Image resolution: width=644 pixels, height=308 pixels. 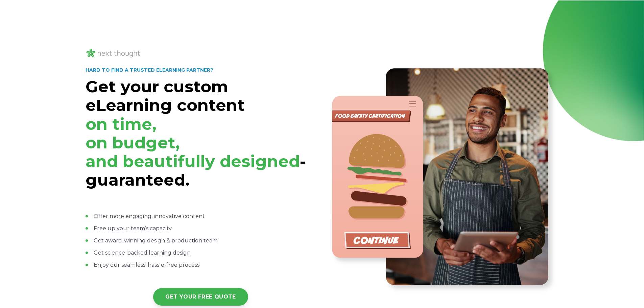 I want to click on span: and beautifully designed, so click(x=192, y=161).